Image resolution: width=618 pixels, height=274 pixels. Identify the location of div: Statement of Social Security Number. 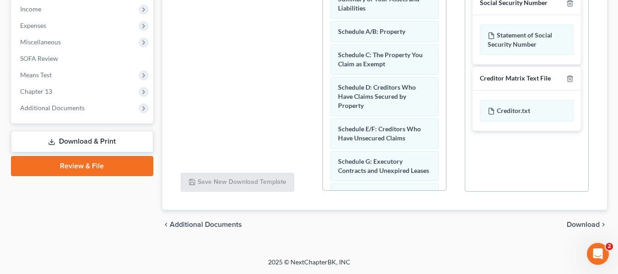
(526, 40).